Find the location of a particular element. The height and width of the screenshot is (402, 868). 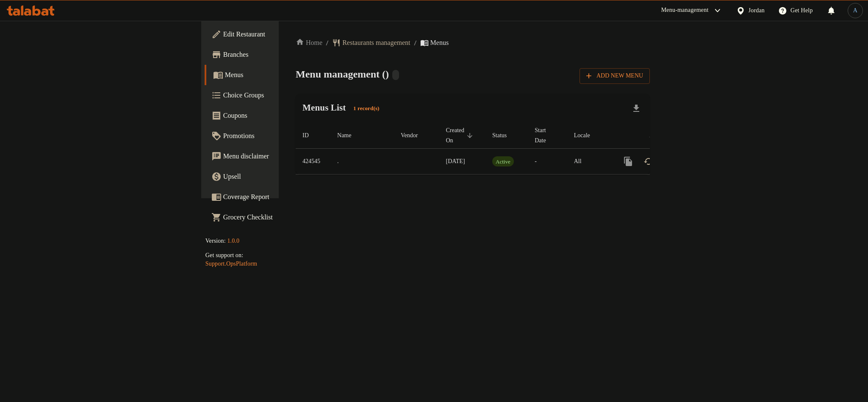

span: Edit Restaurant is located at coordinates (281, 34).